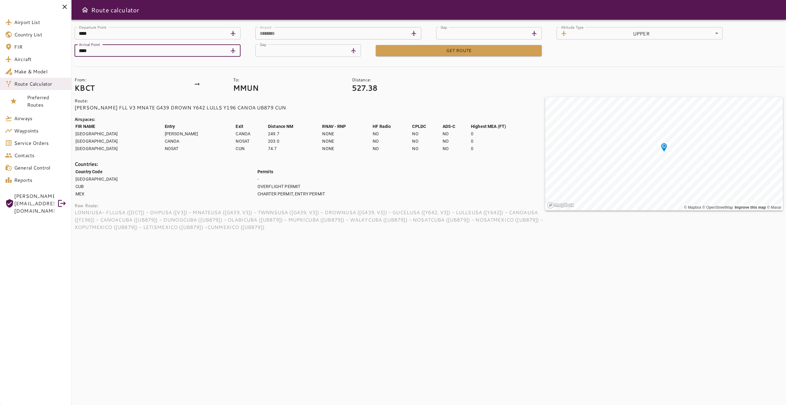 This screenshot has width=786, height=405. I want to click on span: Preferred Routes, so click(47, 101).